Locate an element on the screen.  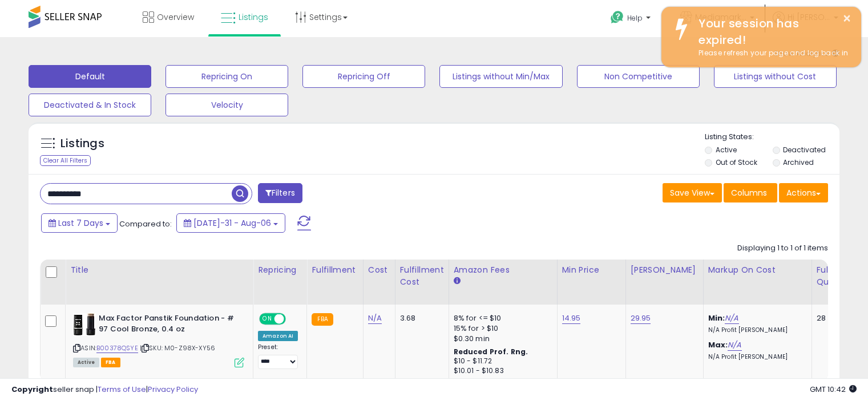
div: $10.01 - $10.83 is located at coordinates (501, 371).